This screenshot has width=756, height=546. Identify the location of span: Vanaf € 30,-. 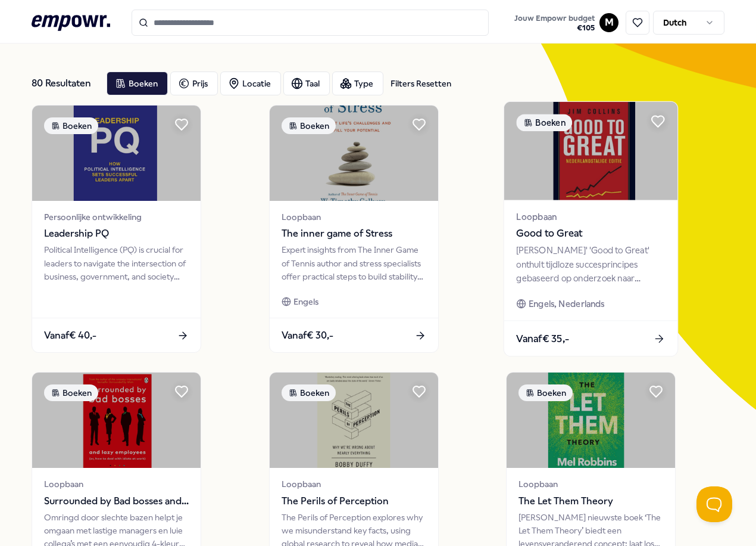
(307, 335).